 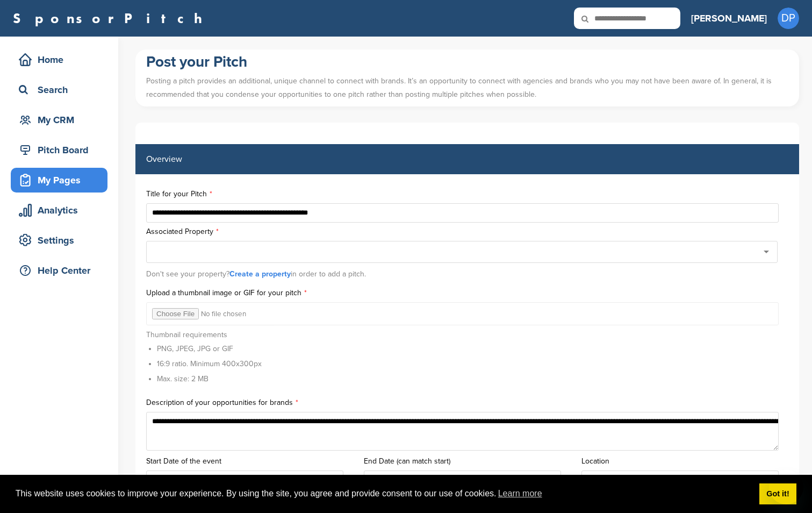 I want to click on li: Max. size: 2 MB, so click(x=209, y=378).